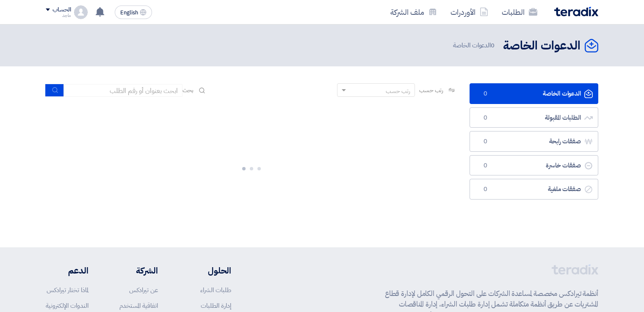 The height and width of the screenshot is (312, 644). I want to click on span: بحث, so click(188, 90).